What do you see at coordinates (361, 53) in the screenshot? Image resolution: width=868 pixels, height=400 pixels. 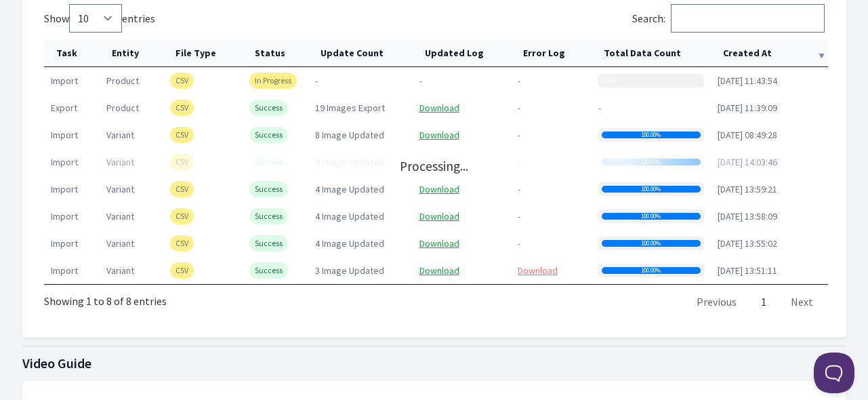 I see `th: Update Count` at bounding box center [361, 53].